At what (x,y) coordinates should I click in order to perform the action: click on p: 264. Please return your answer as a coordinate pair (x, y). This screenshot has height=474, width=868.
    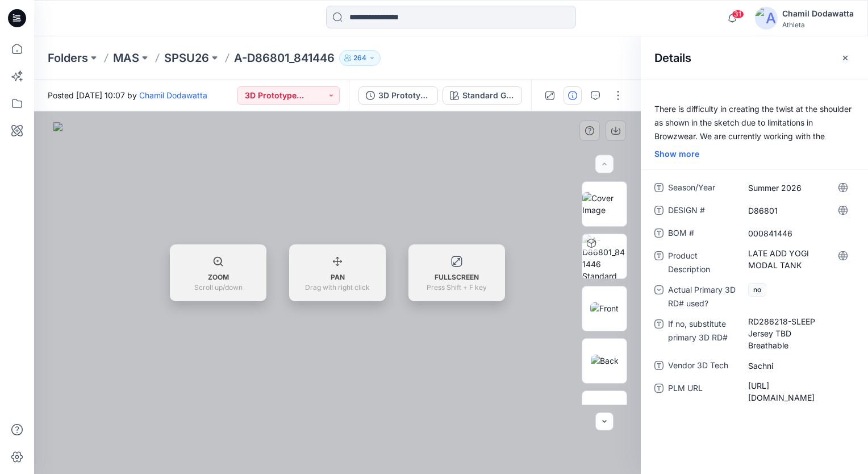
    Looking at the image, I should click on (360, 58).